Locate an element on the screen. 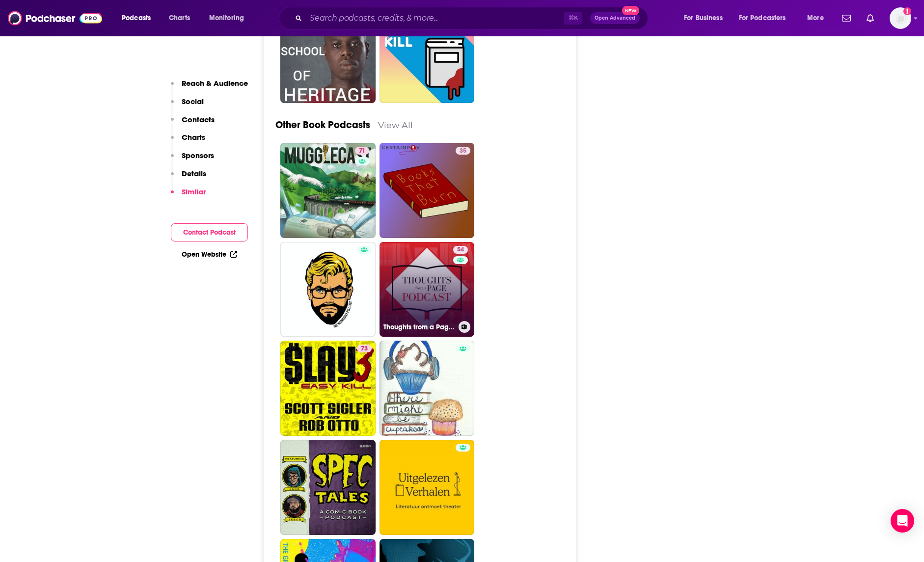  span: For Business is located at coordinates (702, 18).